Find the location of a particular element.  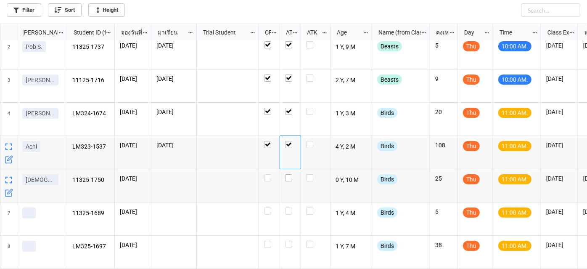

p: 11325-1750 is located at coordinates (91, 180).